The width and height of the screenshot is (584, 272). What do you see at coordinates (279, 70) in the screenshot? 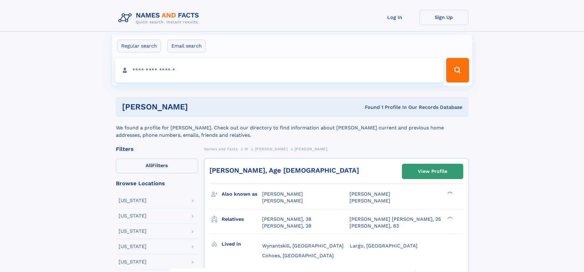
I see `input: search input` at bounding box center [279, 70].